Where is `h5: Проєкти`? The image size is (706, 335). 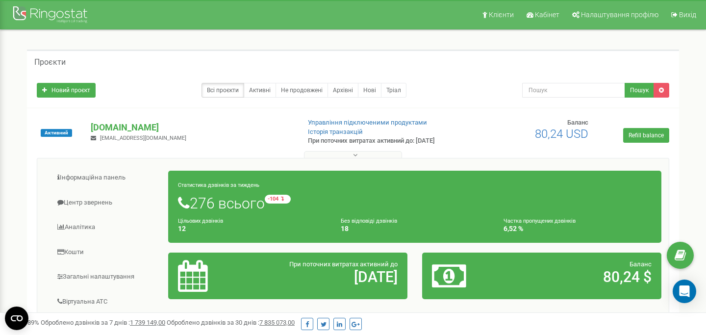 h5: Проєкти is located at coordinates (50, 62).